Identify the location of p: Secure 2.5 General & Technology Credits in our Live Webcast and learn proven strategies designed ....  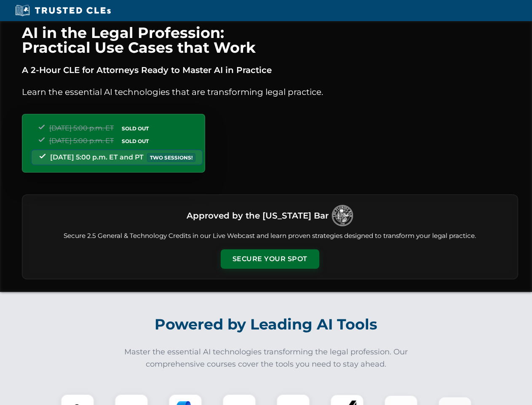
(270, 236).